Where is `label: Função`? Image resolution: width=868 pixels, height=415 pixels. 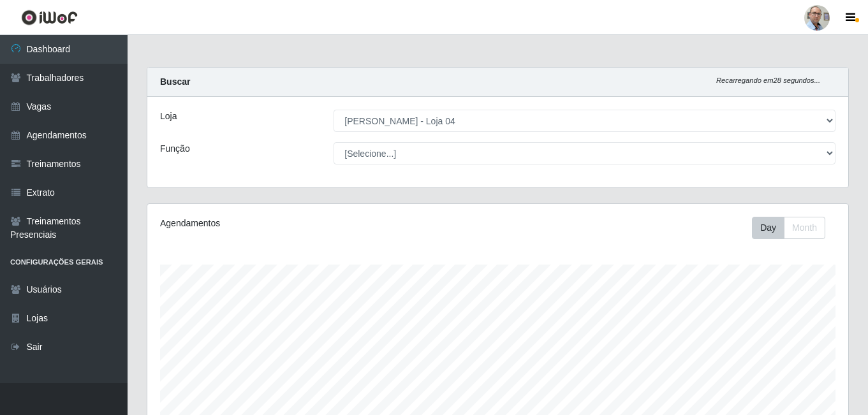 label: Função is located at coordinates (175, 149).